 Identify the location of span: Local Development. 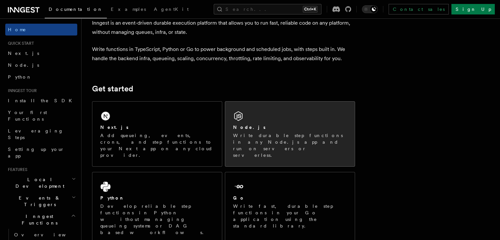
(38, 183).